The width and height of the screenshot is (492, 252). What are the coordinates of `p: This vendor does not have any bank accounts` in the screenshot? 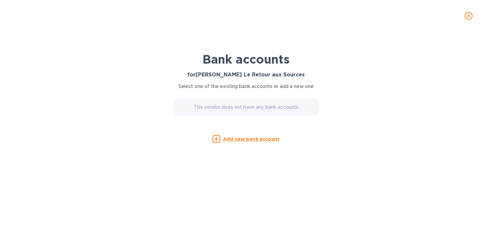 It's located at (246, 107).